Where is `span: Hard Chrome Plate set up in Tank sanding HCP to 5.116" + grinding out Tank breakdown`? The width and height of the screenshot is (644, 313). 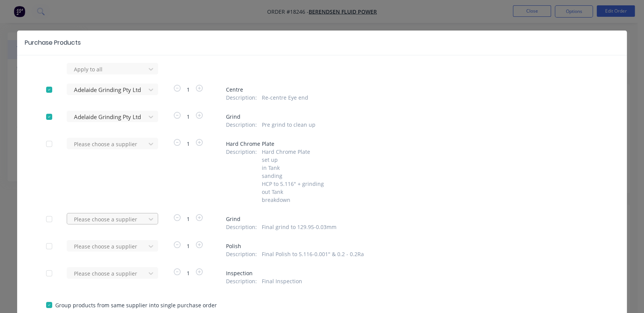
span: Hard Chrome Plate set up in Tank sanding HCP to 5.116" + grinding out Tank breakdown is located at coordinates (293, 176).